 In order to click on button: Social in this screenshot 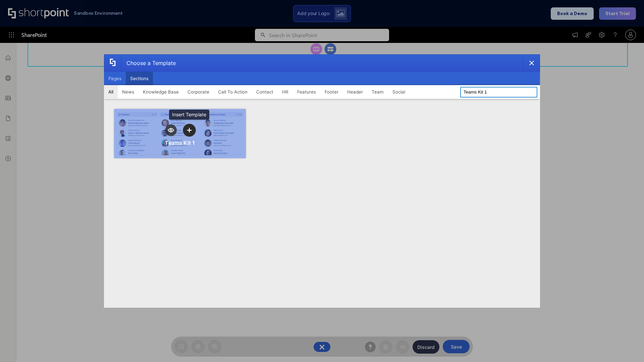, I will do `click(399, 92)`.